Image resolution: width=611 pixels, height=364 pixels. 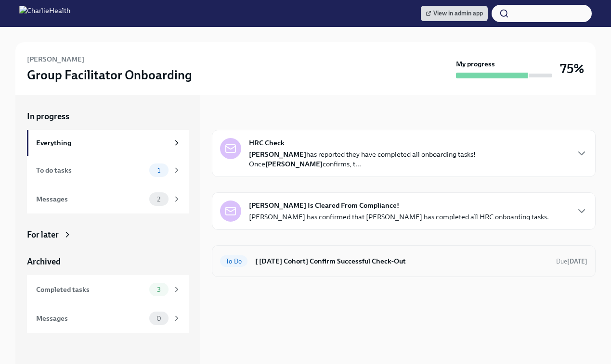 I want to click on a: In progress, so click(x=108, y=116).